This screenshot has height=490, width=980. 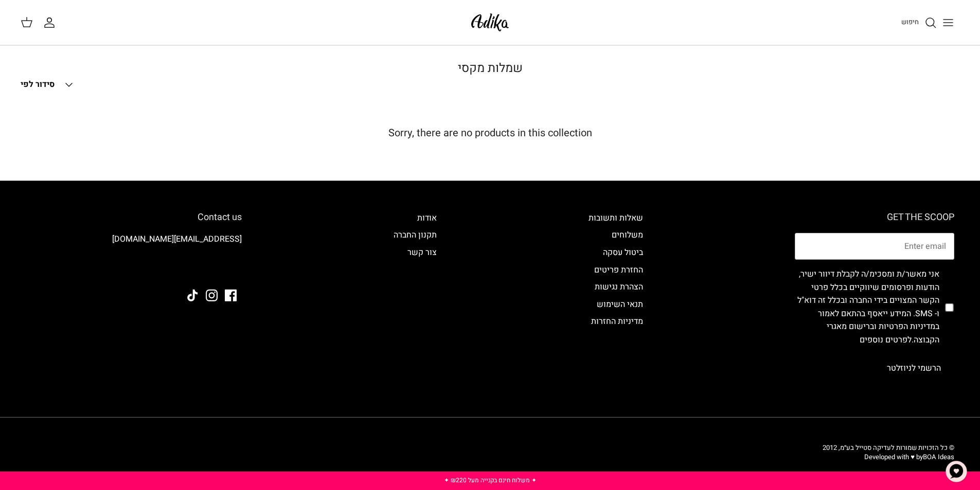 I want to click on a: Facebook, so click(x=230, y=295).